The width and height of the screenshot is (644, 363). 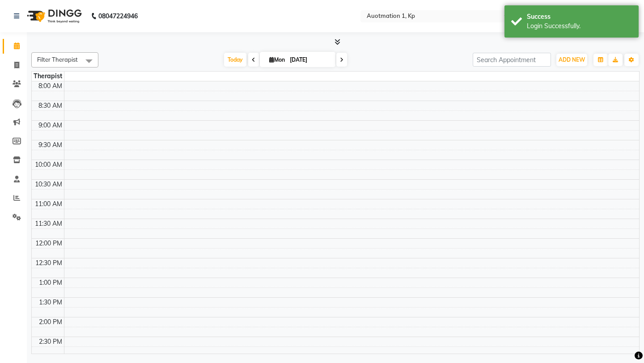 I want to click on div: 11:00 AM, so click(x=48, y=203).